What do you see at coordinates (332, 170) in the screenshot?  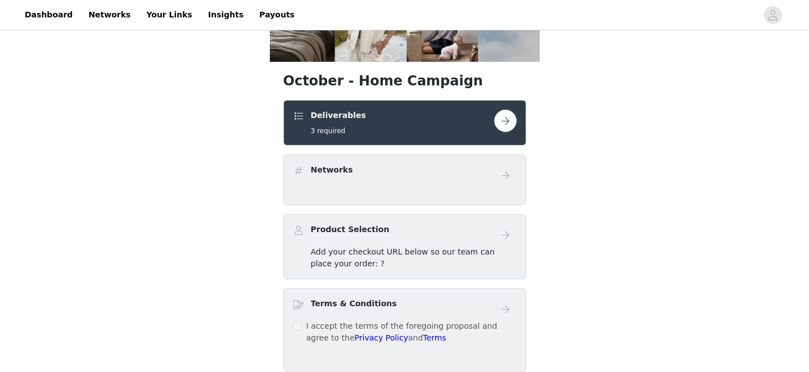 I see `h4: Networks` at bounding box center [332, 170].